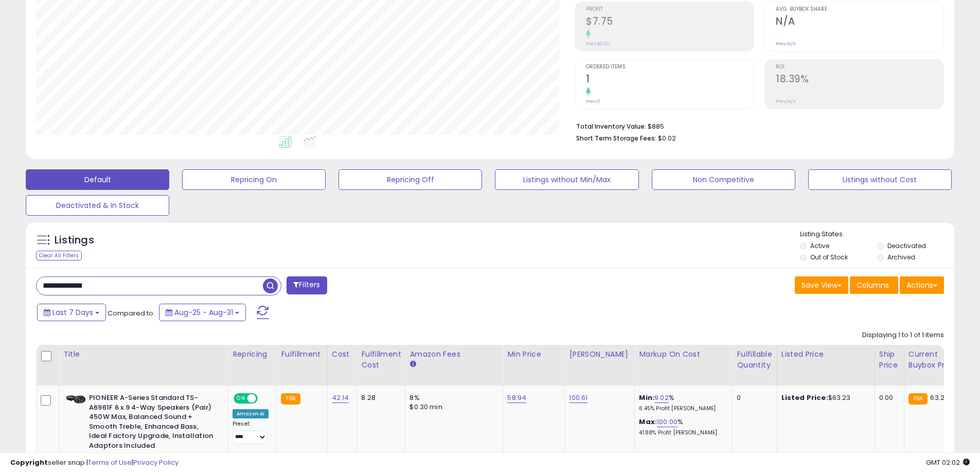  What do you see at coordinates (598, 44) in the screenshot?
I see `small: Prev: $0.00` at bounding box center [598, 44].